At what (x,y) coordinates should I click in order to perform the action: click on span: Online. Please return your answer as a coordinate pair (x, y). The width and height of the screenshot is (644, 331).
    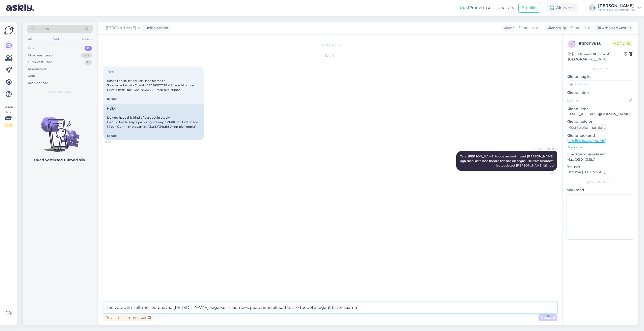
    Looking at the image, I should click on (622, 43).